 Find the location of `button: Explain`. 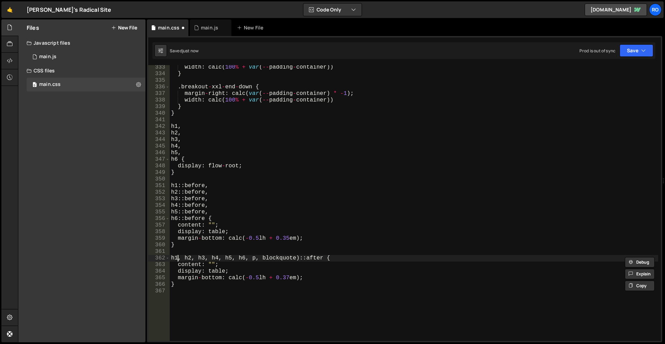

button: Explain is located at coordinates (640, 274).